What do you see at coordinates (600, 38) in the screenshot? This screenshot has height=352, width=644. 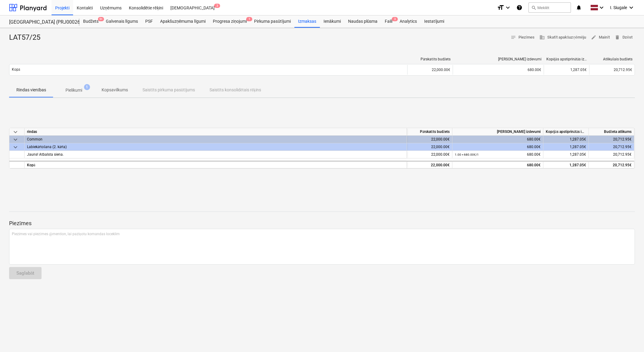 I see `span: Mainīt` at bounding box center [600, 38].